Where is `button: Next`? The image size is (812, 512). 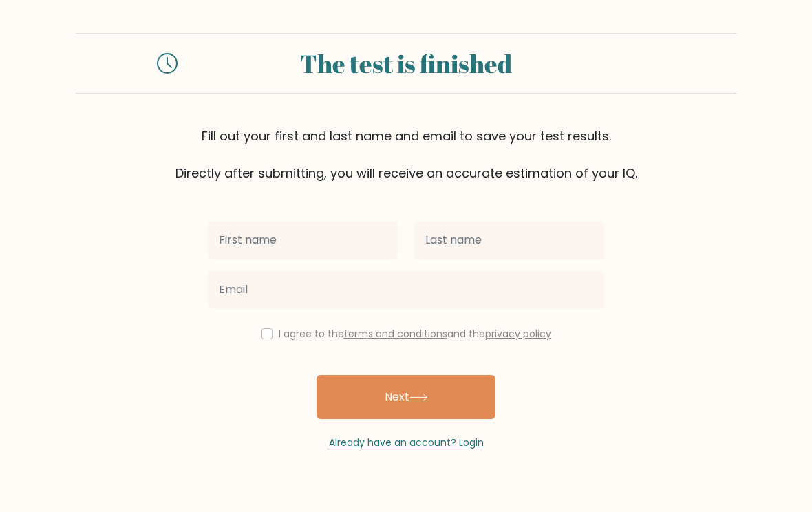
button: Next is located at coordinates (406, 397).